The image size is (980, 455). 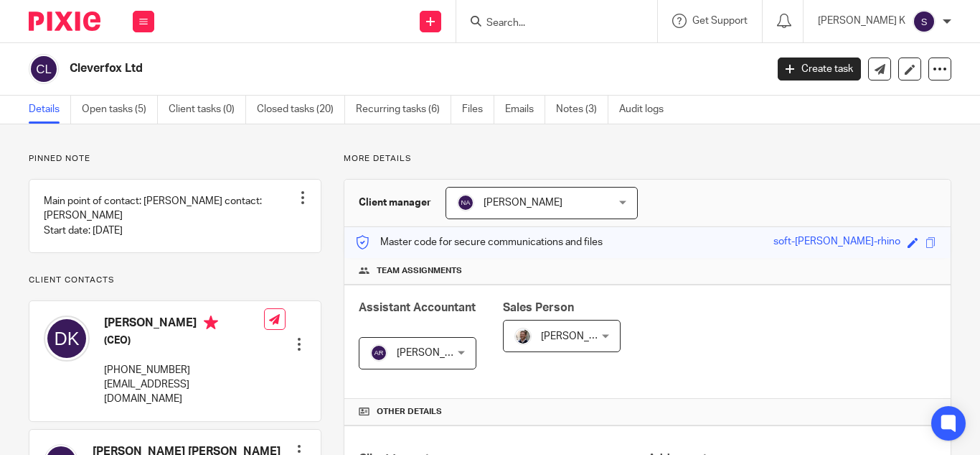 What do you see at coordinates (550, 23) in the screenshot?
I see `input: Search` at bounding box center [550, 23].